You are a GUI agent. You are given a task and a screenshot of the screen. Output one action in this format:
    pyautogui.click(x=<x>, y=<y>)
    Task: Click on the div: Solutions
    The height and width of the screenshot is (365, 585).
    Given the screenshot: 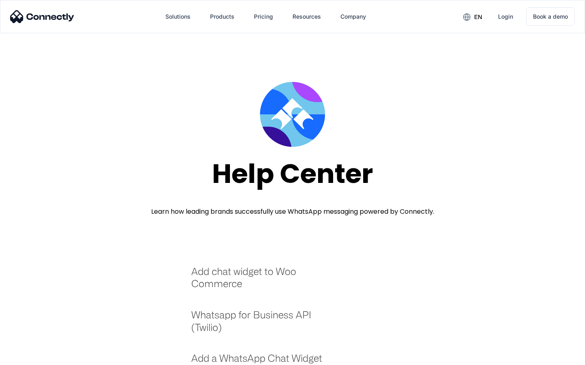 What is the action you would take?
    pyautogui.click(x=178, y=17)
    